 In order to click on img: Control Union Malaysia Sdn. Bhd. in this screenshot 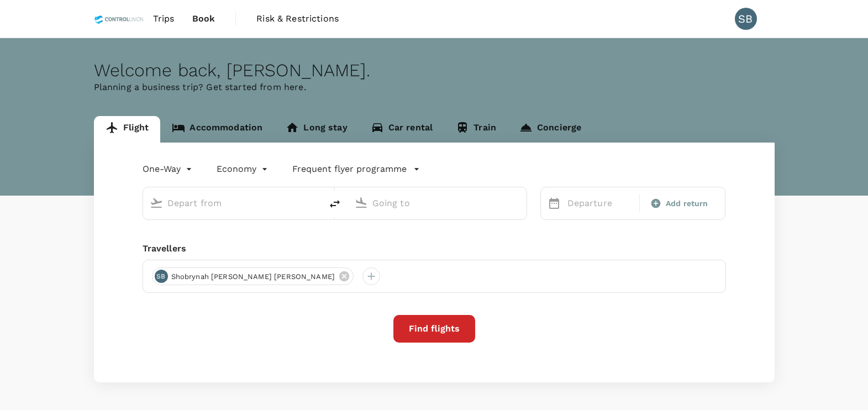, I will do `click(118, 19)`.